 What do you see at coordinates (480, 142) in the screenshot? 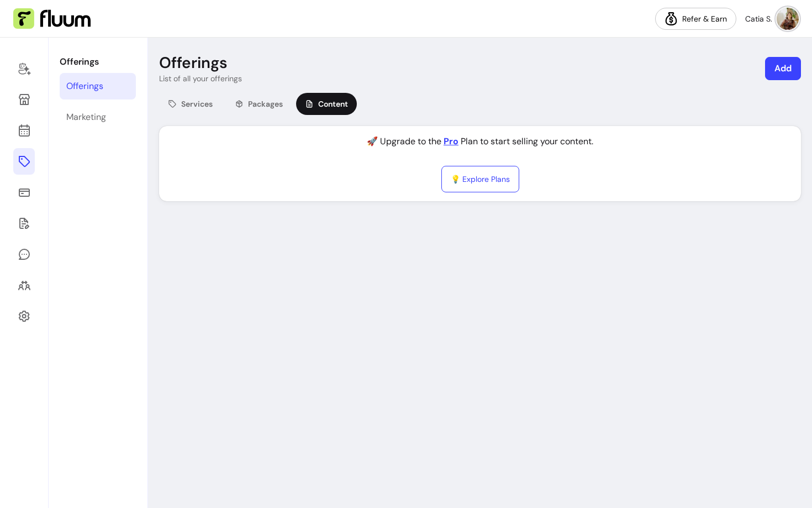
I see `p: 🚀 Upgrade to the Plan to start selling your content.` at bounding box center [480, 142].